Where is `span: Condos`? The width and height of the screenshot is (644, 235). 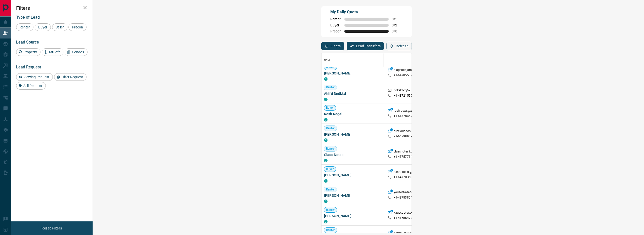
span: Condos is located at coordinates (78, 52).